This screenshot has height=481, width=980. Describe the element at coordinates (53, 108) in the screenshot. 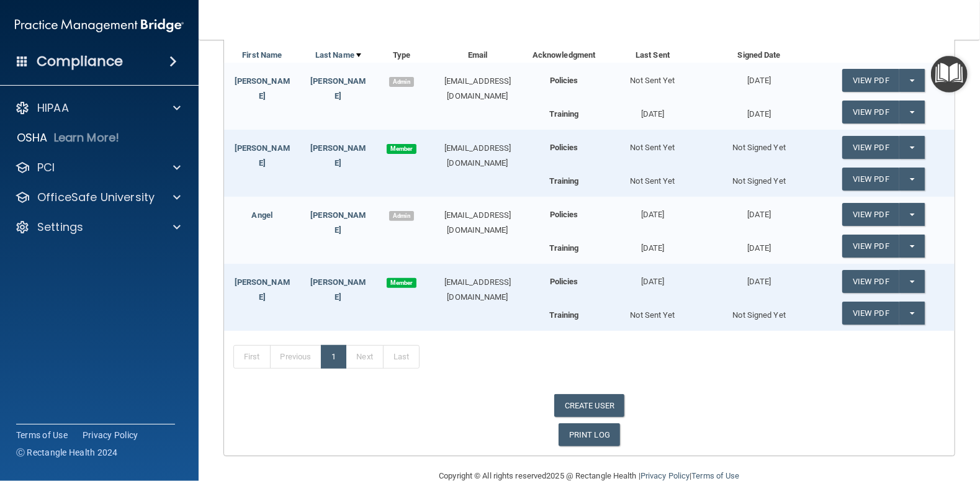

I see `p: HIPAA` at that location.